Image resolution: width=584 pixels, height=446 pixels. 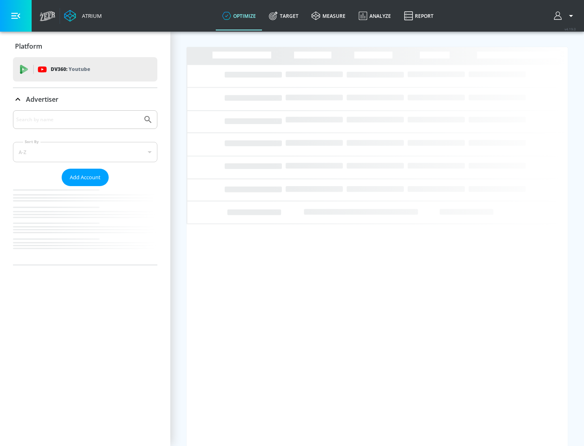 I want to click on p: Youtube, so click(x=79, y=69).